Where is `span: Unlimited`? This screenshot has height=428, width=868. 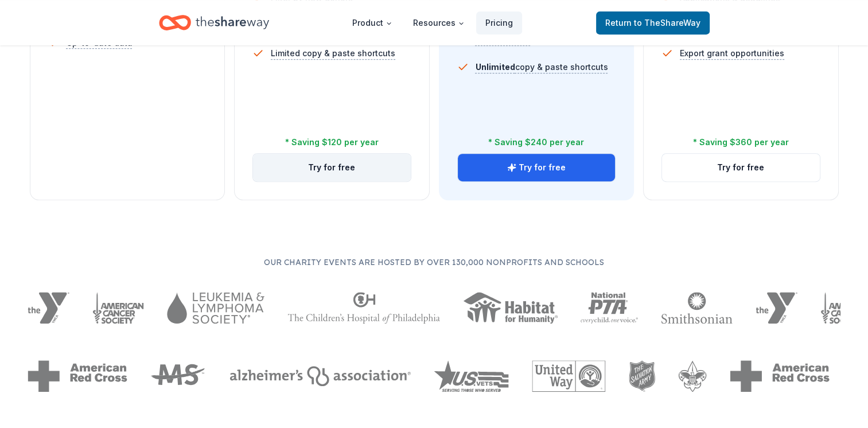
span: Unlimited is located at coordinates (495, 67).